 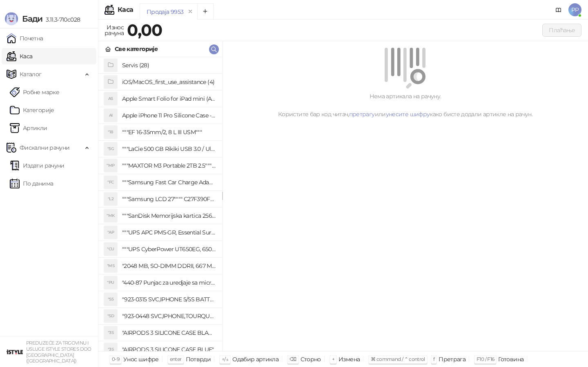 I want to click on strong: 0,00, so click(x=145, y=30).